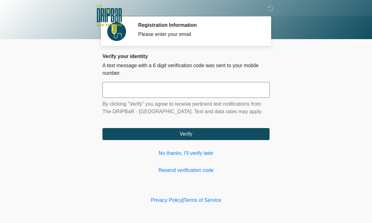  What do you see at coordinates (199, 34) in the screenshot?
I see `div: Please enter your email` at bounding box center [199, 34].